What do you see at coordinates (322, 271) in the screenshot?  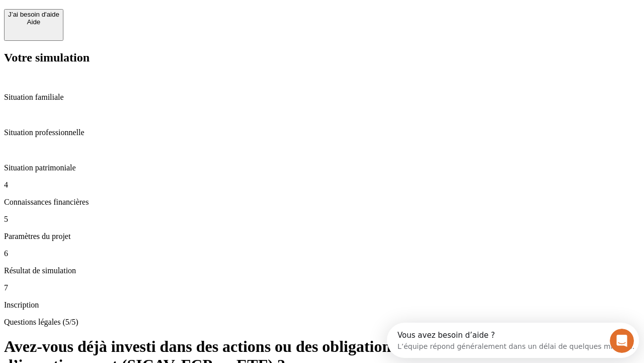 I see `p: Résultat de simulation` at bounding box center [322, 271].